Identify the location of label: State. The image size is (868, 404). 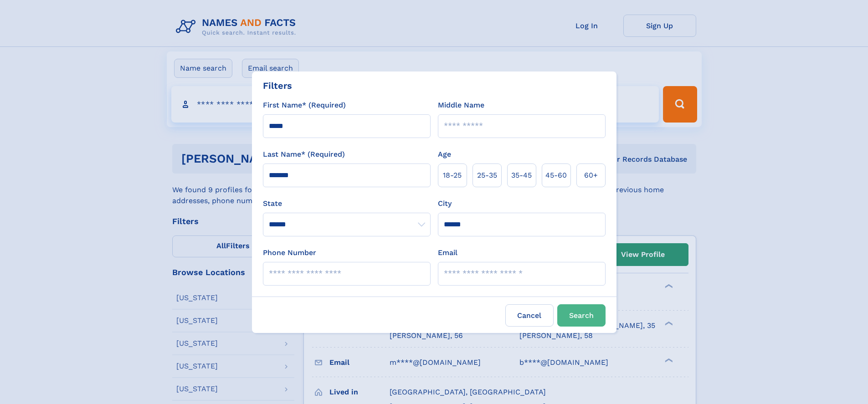
(346, 204).